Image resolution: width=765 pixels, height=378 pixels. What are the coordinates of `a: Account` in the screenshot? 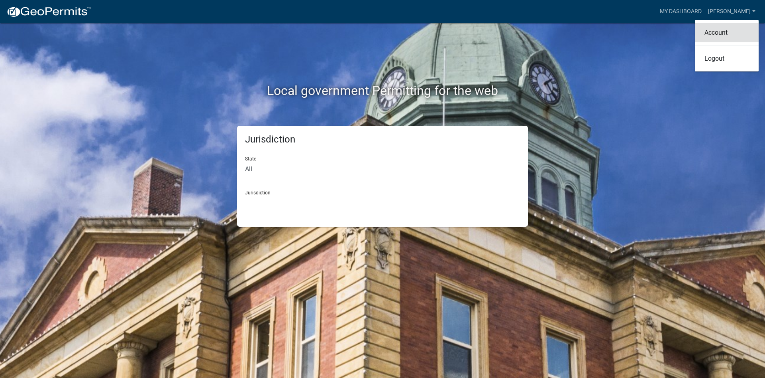 It's located at (727, 33).